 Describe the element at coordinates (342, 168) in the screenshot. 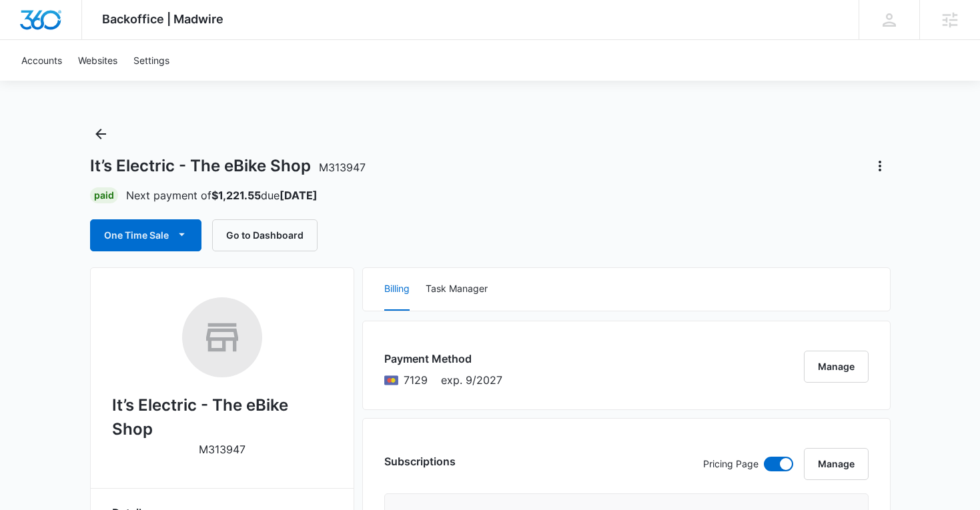

I see `span: M313947` at that location.